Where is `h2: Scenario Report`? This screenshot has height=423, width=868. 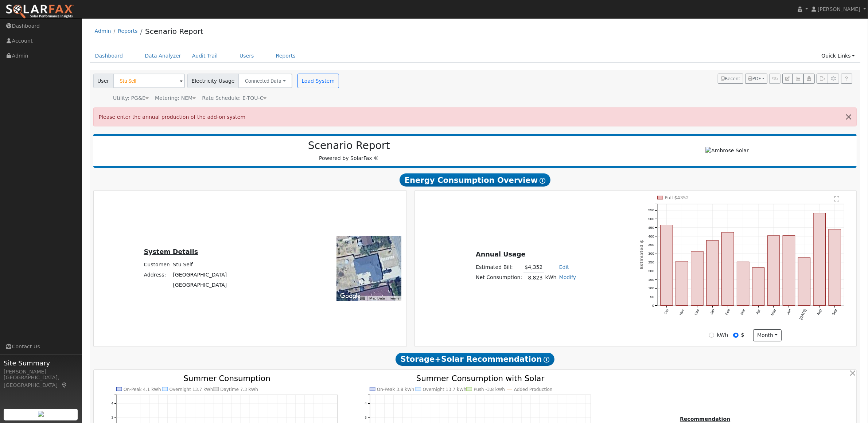
h2: Scenario Report is located at coordinates (348, 146).